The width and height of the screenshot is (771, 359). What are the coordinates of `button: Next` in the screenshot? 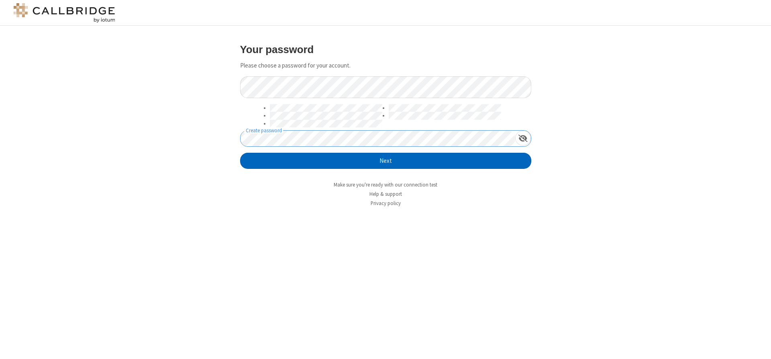 It's located at (386, 161).